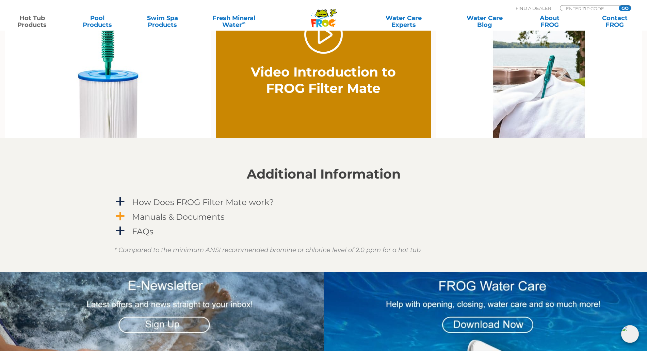 Image resolution: width=647 pixels, height=351 pixels. Describe the element at coordinates (324, 217) in the screenshot. I see `a: a Manuals & Documents` at that location.